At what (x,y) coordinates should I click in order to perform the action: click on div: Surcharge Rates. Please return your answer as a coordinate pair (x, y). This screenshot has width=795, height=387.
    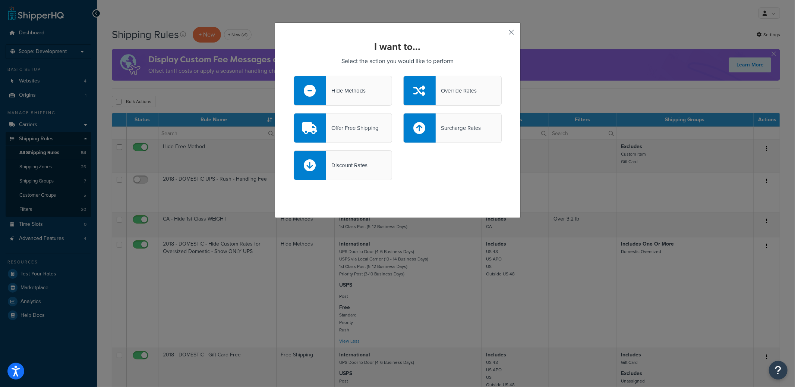
    Looking at the image, I should click on (458, 128).